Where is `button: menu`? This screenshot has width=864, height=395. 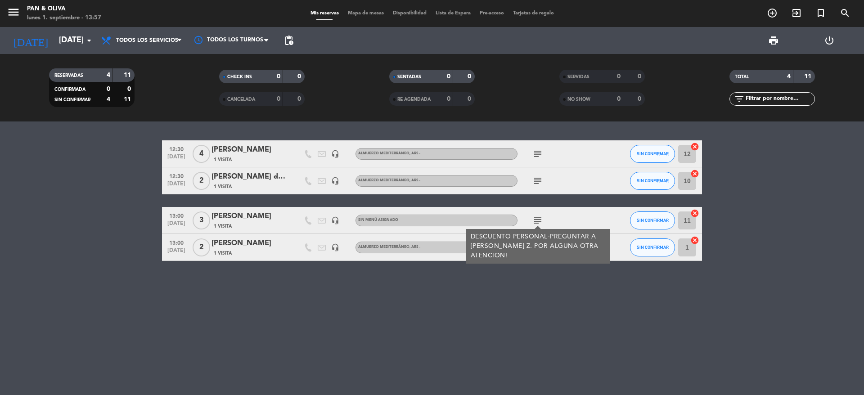
button: menu is located at coordinates (13, 13).